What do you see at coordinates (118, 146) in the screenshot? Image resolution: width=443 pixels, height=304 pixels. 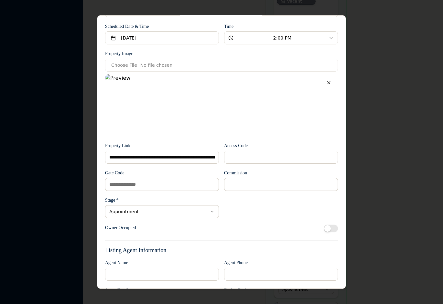 I see `label: Property Link` at bounding box center [118, 146].